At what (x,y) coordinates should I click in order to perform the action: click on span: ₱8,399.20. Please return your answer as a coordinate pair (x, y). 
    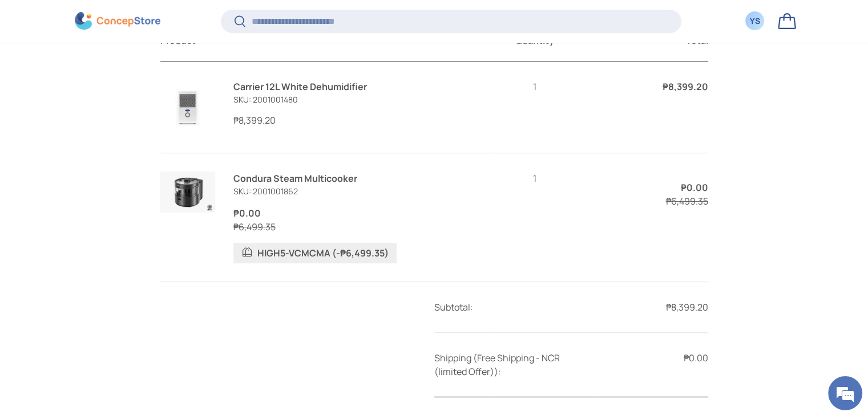
    Looking at the image, I should click on (255, 120).